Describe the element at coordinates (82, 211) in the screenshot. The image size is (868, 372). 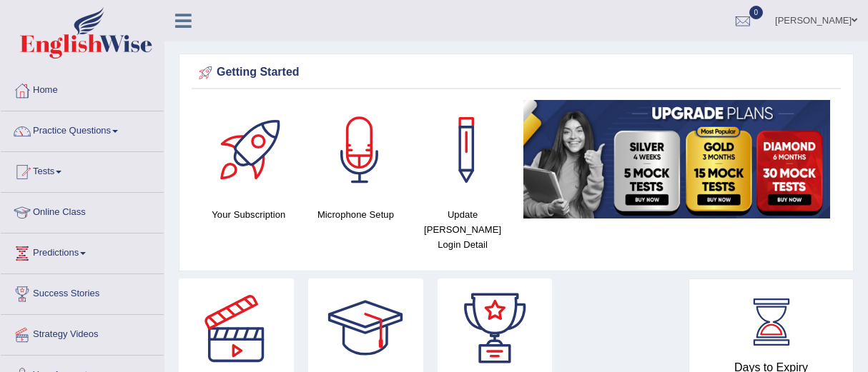
I see `a: Online Class` at that location.